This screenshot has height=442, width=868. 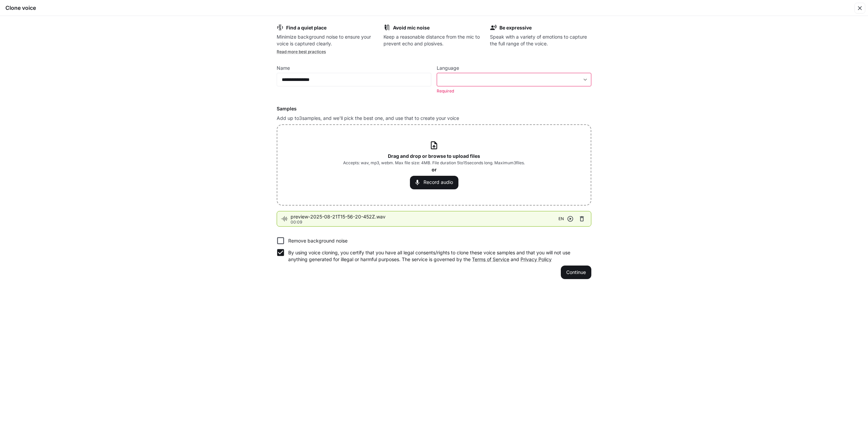 I want to click on b: Drag and drop or browse to upload files, so click(x=434, y=156).